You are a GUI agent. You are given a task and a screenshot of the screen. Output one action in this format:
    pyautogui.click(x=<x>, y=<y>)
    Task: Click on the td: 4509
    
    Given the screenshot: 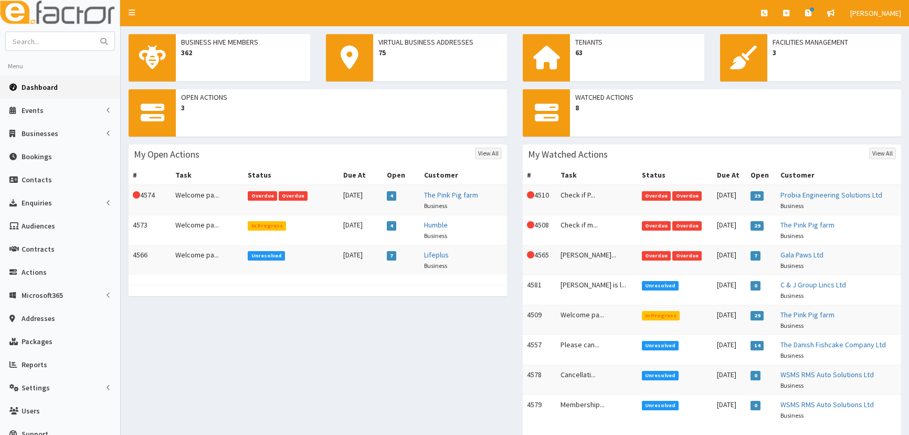 What is the action you would take?
    pyautogui.click(x=540, y=320)
    